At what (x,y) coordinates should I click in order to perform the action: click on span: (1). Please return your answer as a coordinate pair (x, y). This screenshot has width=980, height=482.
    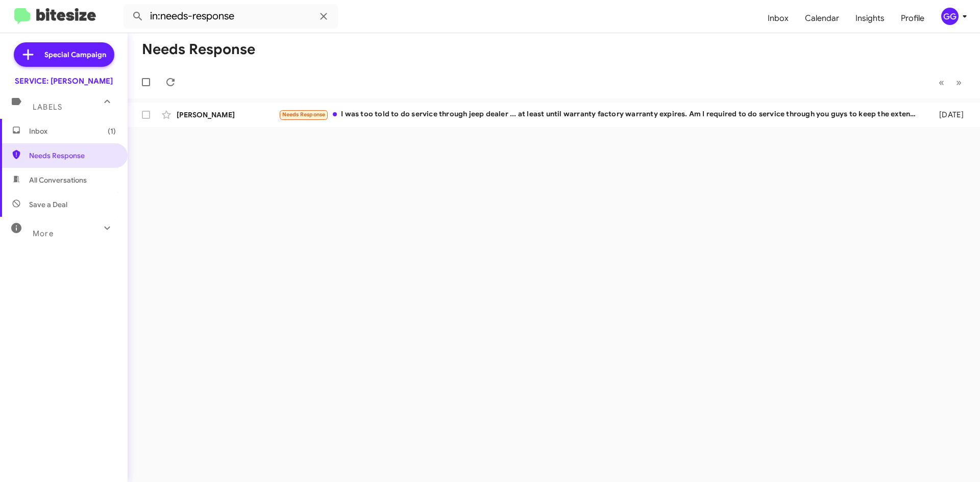
    Looking at the image, I should click on (112, 131).